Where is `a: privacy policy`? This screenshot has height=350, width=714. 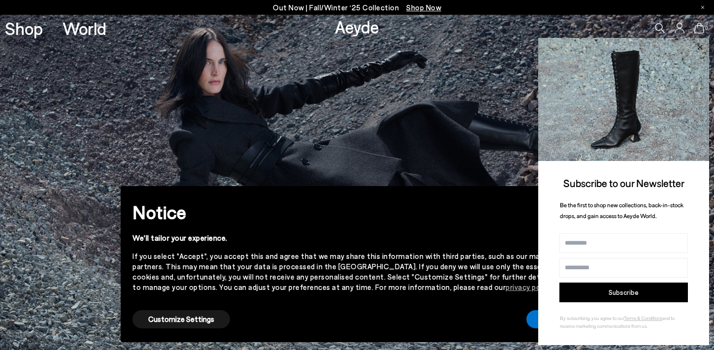
a: privacy policy is located at coordinates (528, 287).